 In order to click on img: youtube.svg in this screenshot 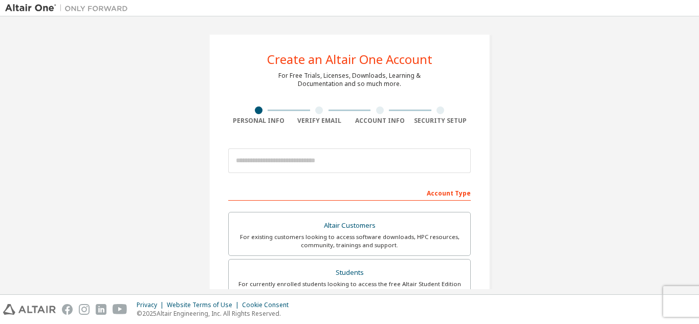, I will do `click(120, 309)`.